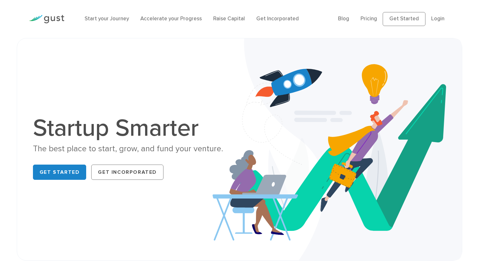  I want to click on a: Login, so click(438, 19).